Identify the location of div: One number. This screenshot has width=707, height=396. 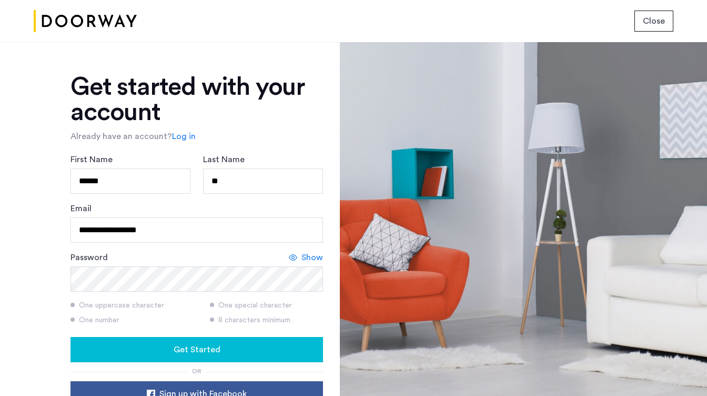
(134, 320).